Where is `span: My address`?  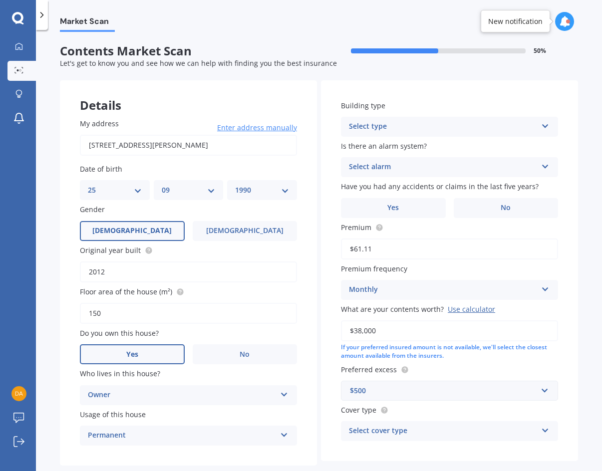 span: My address is located at coordinates (99, 123).